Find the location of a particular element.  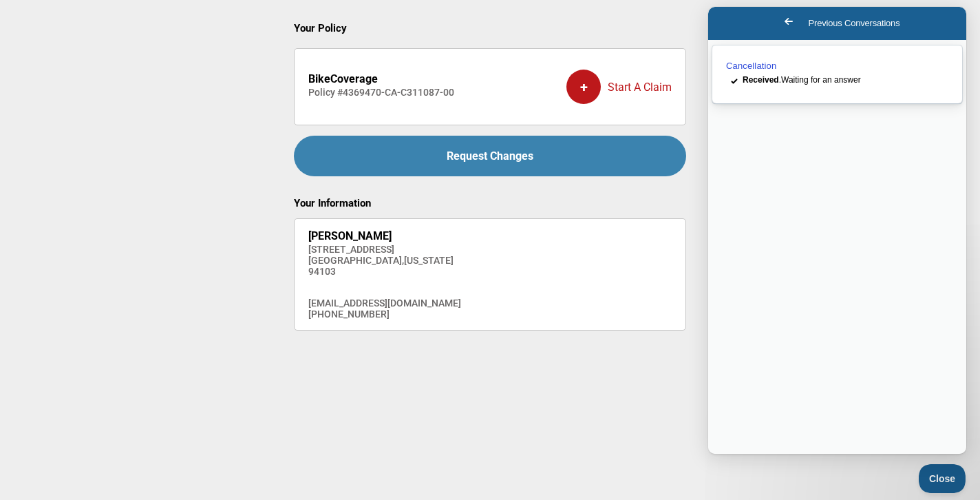

h4: 94103 is located at coordinates (385, 272).